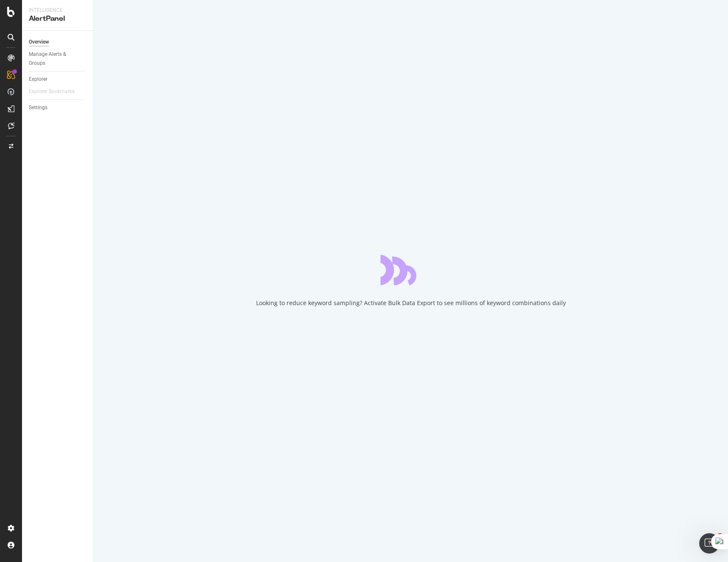 This screenshot has height=562, width=728. I want to click on div: Settings, so click(38, 107).